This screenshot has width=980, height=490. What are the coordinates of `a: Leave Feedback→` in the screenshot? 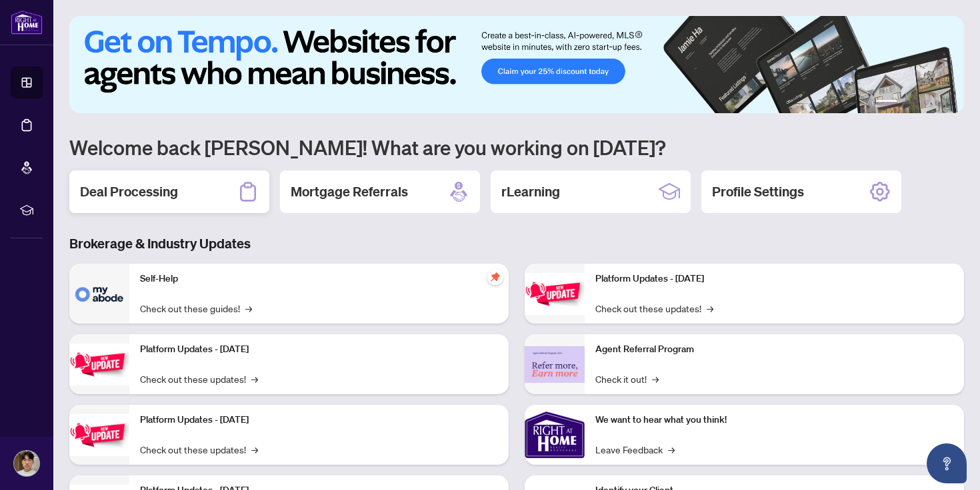 It's located at (635, 450).